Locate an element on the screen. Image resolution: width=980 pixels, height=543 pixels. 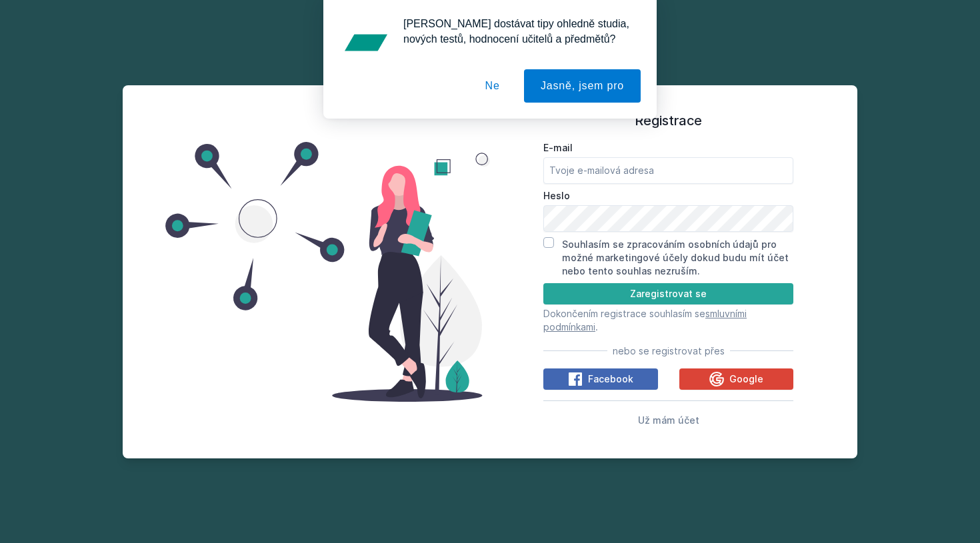
input: Tvoje e-mailová adresa is located at coordinates (668, 171).